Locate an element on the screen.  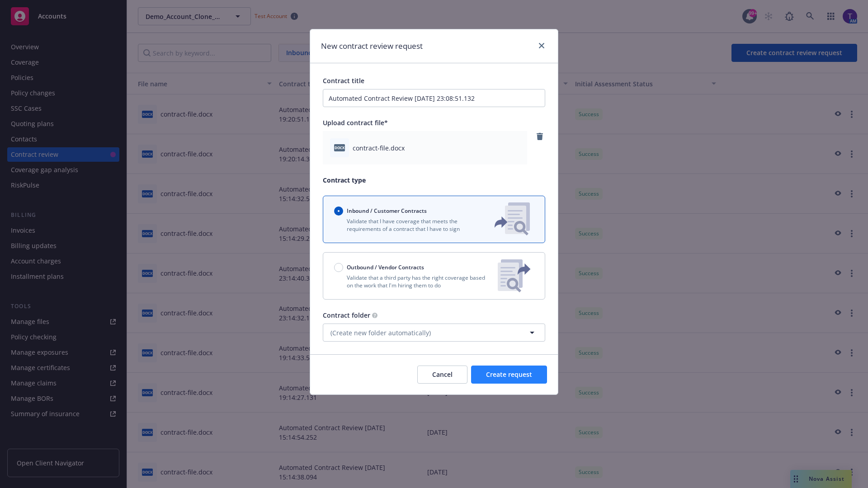
p: Validate that a third party has the right coverage based on the work that I'm hiring them to do is located at coordinates (413, 281).